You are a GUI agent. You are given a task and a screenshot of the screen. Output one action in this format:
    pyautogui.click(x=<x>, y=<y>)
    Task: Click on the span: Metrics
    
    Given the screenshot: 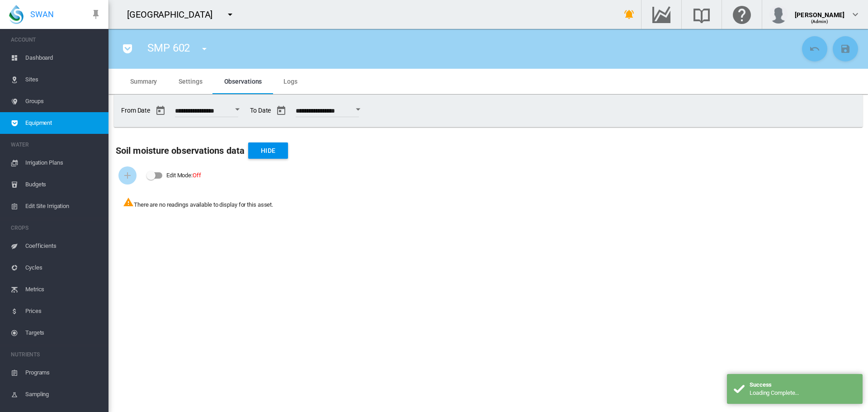 What is the action you would take?
    pyautogui.click(x=63, y=289)
    